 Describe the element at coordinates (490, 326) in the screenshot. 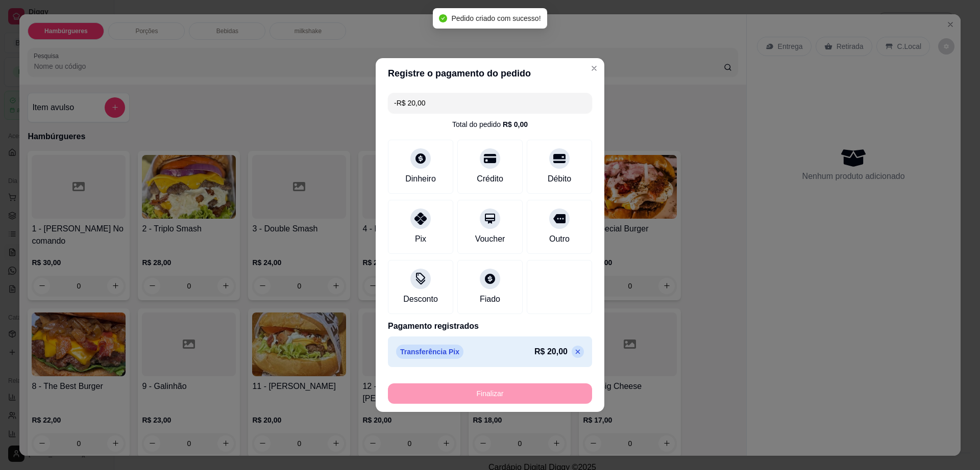

I see `p: Pagamento registrados` at that location.